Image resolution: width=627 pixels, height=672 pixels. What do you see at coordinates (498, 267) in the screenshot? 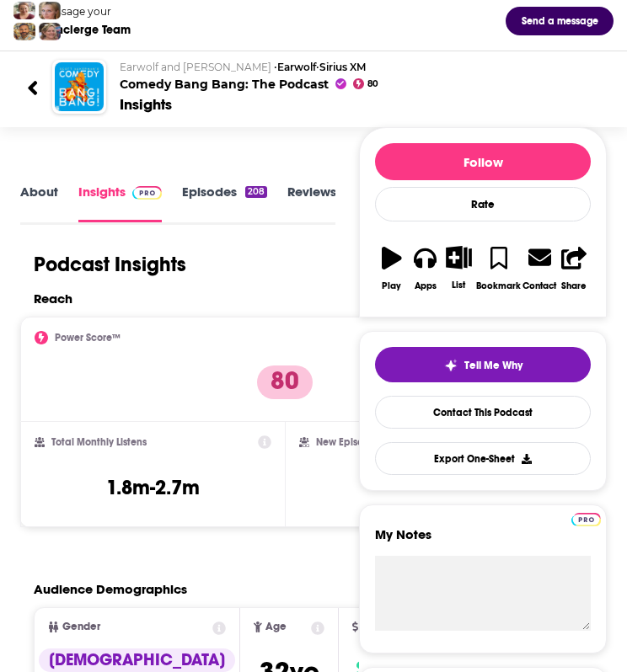
I see `button: Bookmark` at bounding box center [498, 267].